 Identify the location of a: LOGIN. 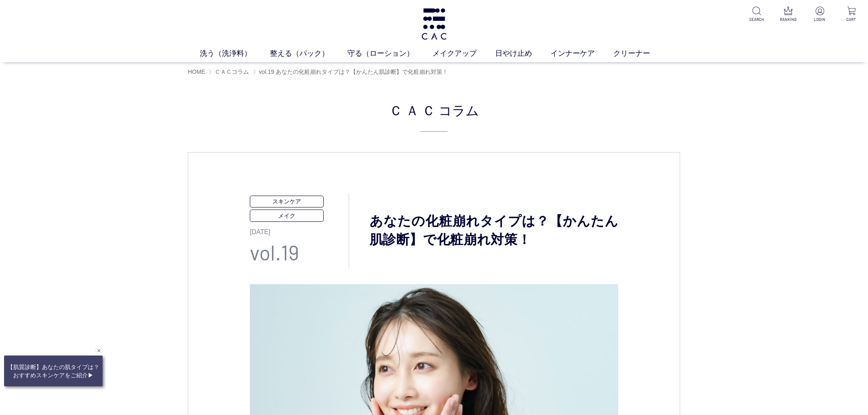
(820, 14).